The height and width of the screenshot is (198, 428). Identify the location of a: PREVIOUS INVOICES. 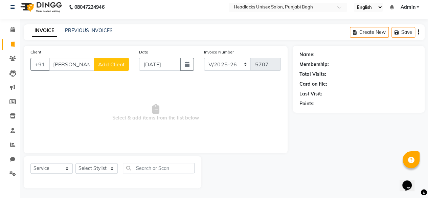
(89, 30).